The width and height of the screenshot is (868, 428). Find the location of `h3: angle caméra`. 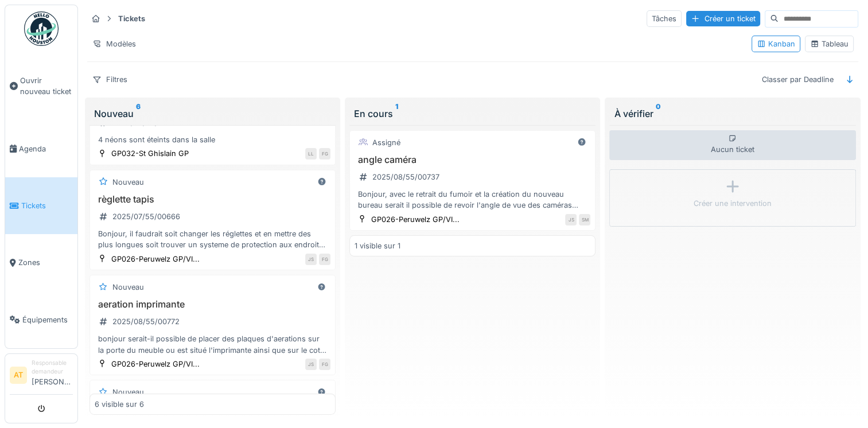

h3: angle caméra is located at coordinates (472, 160).